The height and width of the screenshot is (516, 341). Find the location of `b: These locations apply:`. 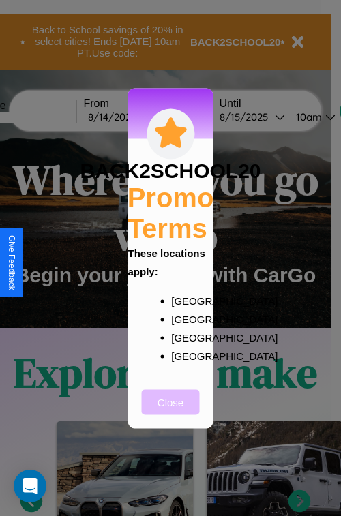

b: These locations apply: is located at coordinates (166, 262).